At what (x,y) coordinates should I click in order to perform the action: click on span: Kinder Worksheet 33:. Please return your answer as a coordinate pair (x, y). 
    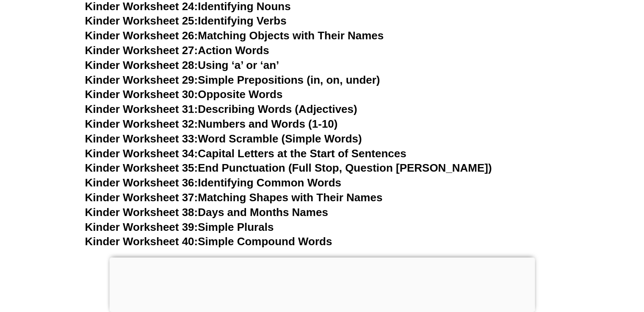
    Looking at the image, I should click on (141, 138).